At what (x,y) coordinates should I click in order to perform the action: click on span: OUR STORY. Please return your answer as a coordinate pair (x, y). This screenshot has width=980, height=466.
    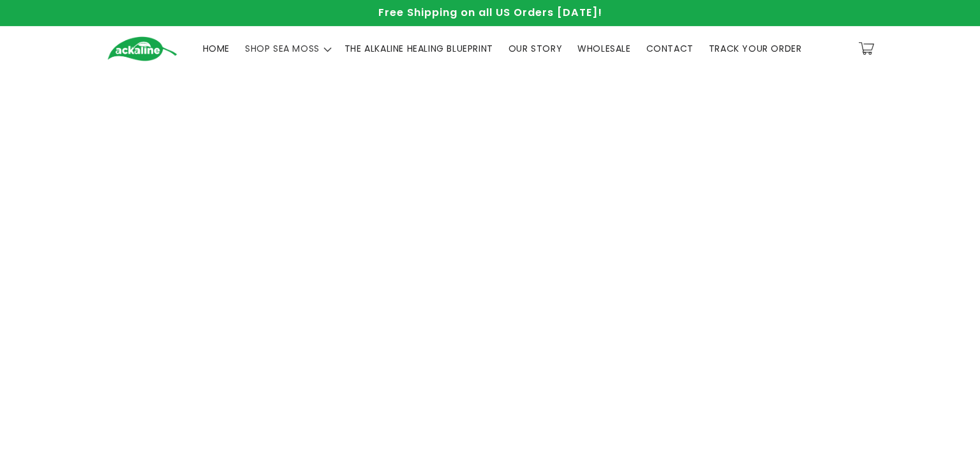
    Looking at the image, I should click on (536, 48).